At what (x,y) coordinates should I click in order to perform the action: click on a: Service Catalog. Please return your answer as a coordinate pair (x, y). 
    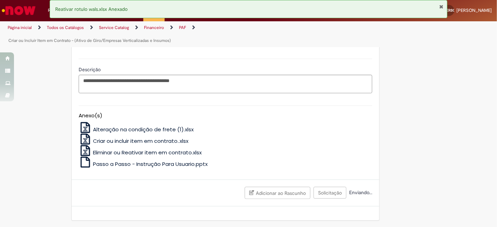
    Looking at the image, I should click on (114, 28).